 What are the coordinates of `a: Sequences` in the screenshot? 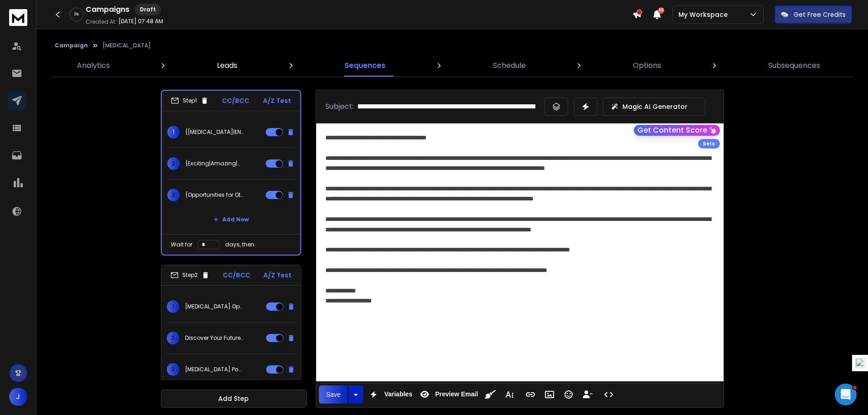 It's located at (365, 65).